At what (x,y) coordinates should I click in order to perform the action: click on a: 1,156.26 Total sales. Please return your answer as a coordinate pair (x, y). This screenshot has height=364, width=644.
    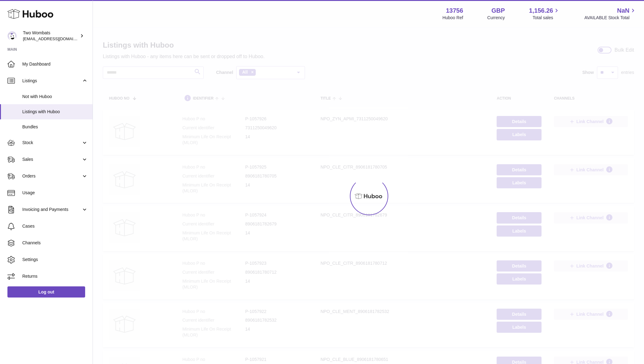
    Looking at the image, I should click on (545, 13).